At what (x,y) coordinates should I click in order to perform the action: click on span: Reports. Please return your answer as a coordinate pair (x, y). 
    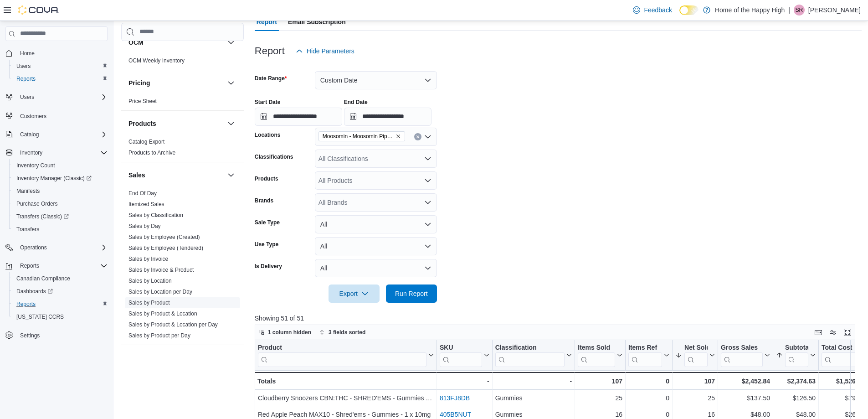
    Looking at the image, I should click on (60, 304).